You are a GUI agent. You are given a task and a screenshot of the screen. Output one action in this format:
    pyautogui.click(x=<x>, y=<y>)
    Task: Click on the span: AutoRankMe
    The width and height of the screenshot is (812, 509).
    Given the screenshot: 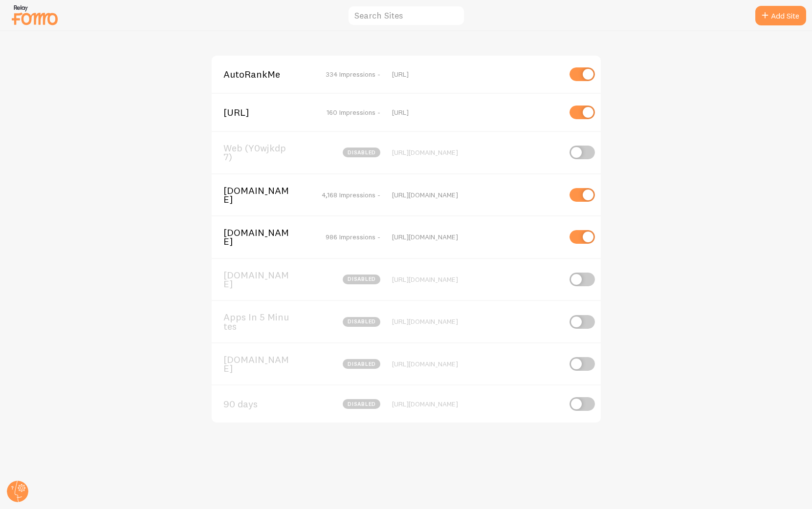 What is the action you would take?
    pyautogui.click(x=263, y=74)
    